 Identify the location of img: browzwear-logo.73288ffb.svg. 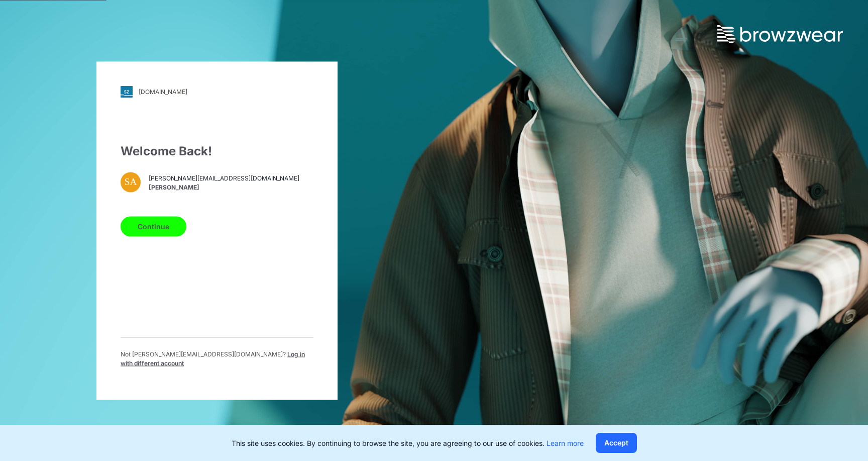
(780, 34).